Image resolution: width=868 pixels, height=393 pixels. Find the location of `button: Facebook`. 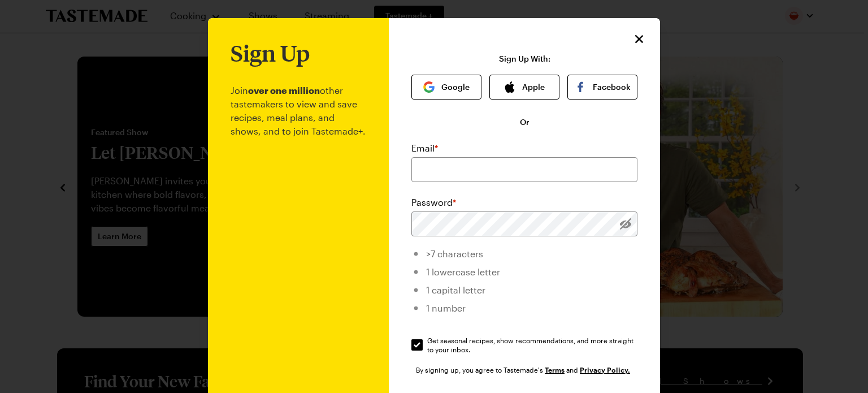

button: Facebook is located at coordinates (603, 87).